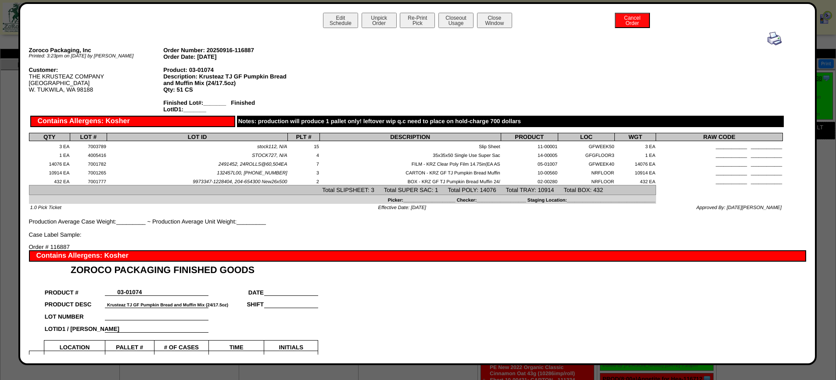 The image size is (836, 380). Describe the element at coordinates (494, 20) in the screenshot. I see `button: CloseWindow` at that location.